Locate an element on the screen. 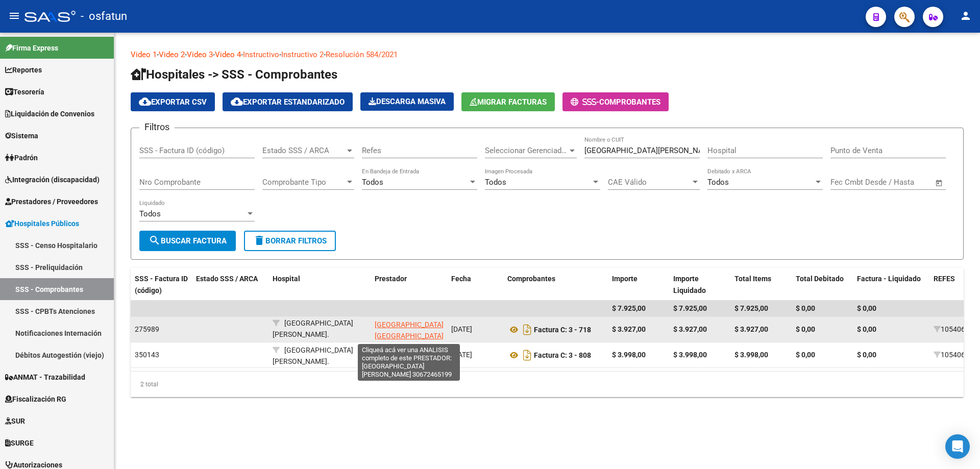 The width and height of the screenshot is (980, 469). mat-icon: delete is located at coordinates (259, 241).